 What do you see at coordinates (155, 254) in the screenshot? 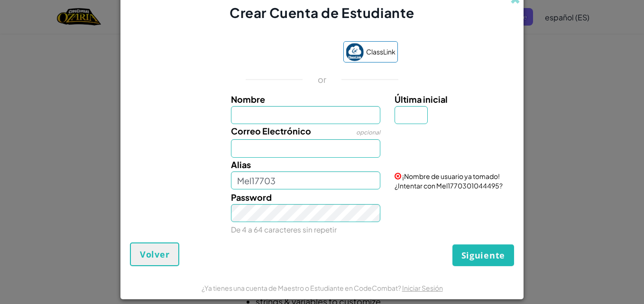
I see `button: Volver` at bounding box center [155, 254].